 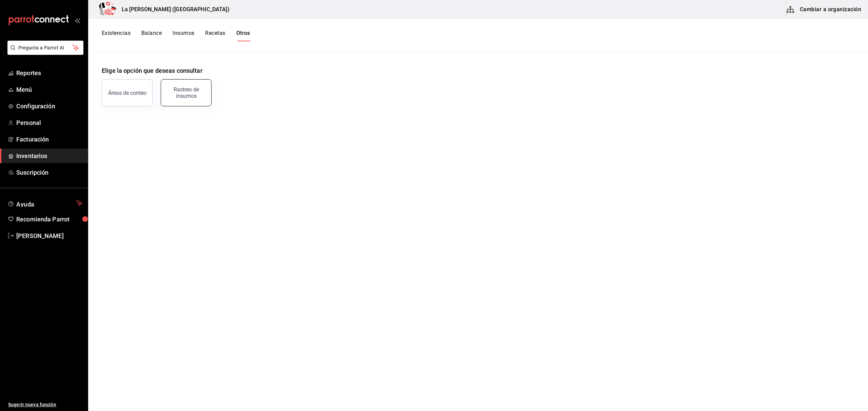 What do you see at coordinates (127, 93) in the screenshot?
I see `div: Áreas de conteo` at bounding box center [127, 93].